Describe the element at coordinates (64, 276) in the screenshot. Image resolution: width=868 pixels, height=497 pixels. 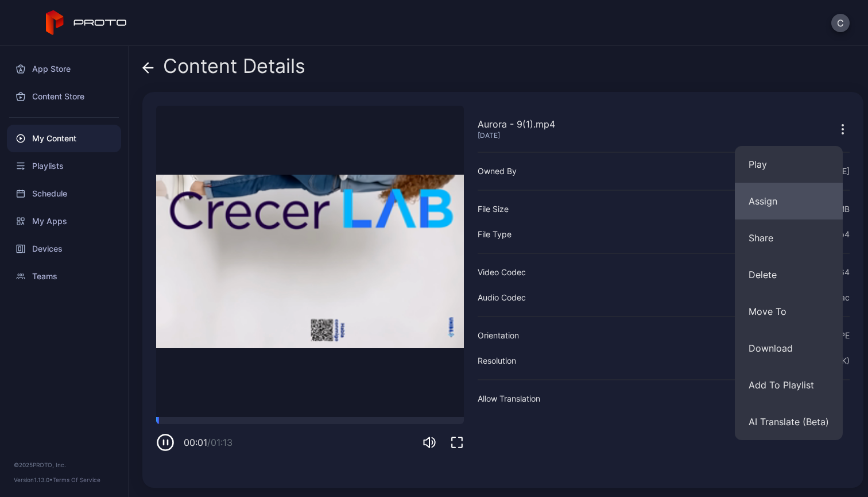
I see `div: Teams` at that location.